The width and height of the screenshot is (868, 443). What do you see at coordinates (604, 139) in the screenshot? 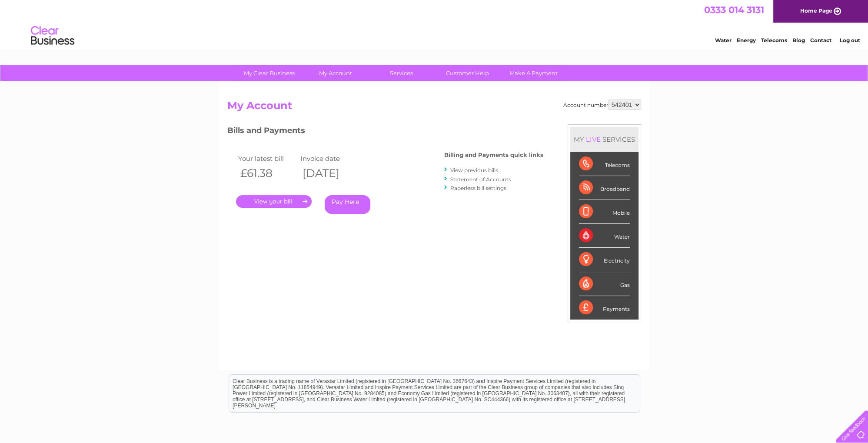
I see `div: MY SERVICES` at bounding box center [604, 139].